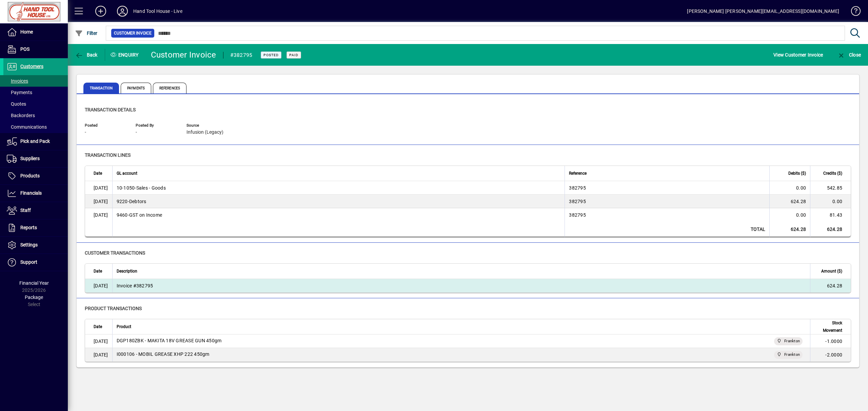 The image size is (868, 411). Describe the element at coordinates (141, 188) in the screenshot. I see `span: Sales - Goods` at that location.